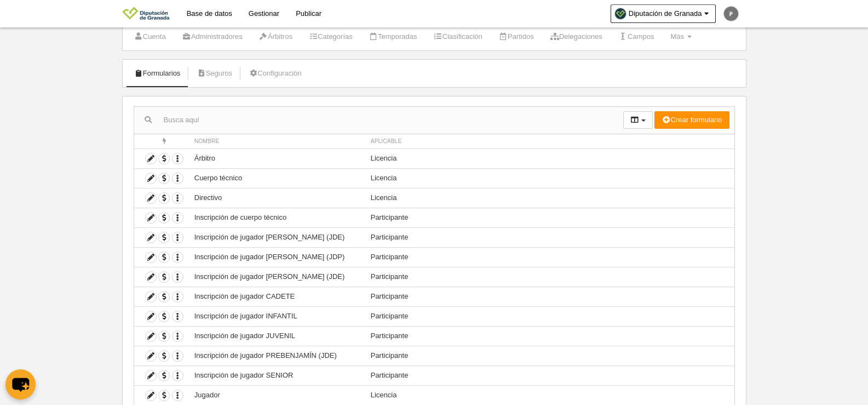 The height and width of the screenshot is (405, 868). I want to click on a: Cuenta, so click(150, 37).